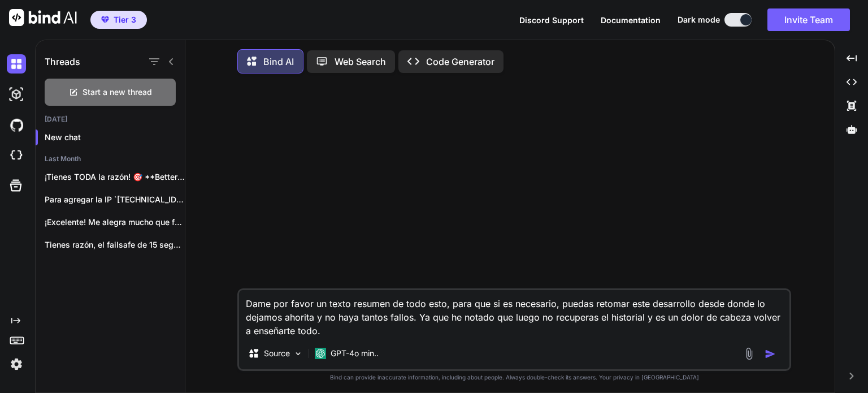 This screenshot has width=868, height=393. I want to click on img: attachment, so click(749, 353).